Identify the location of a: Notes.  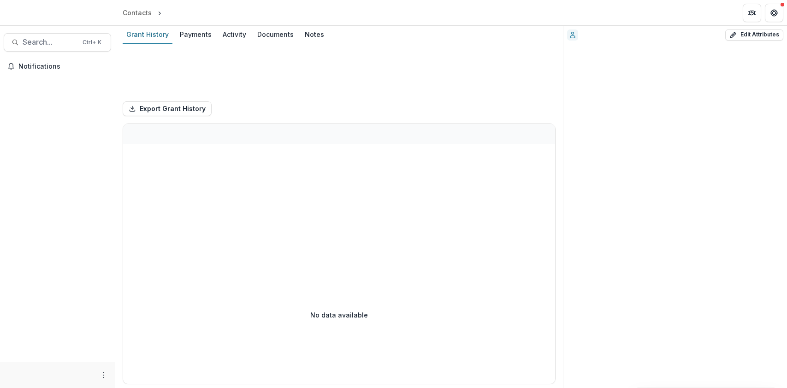
(314, 35).